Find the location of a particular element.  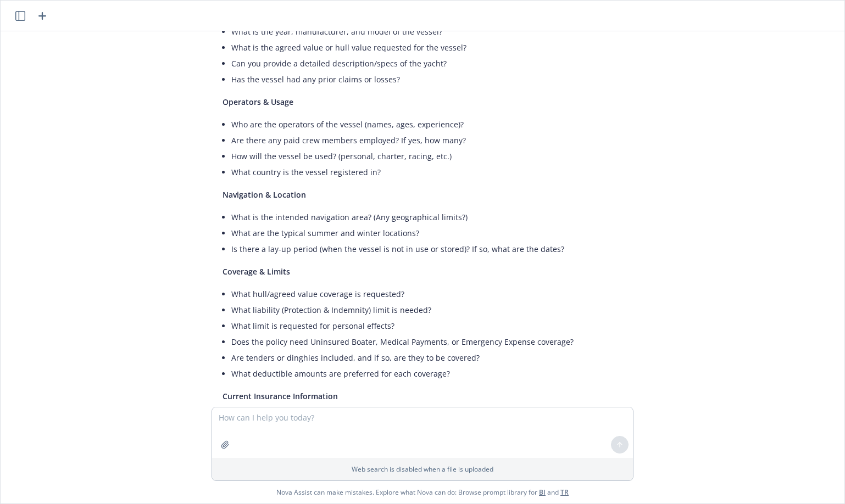

li: What is the year, manufacturer, and model of the vessel? is located at coordinates (427, 31).